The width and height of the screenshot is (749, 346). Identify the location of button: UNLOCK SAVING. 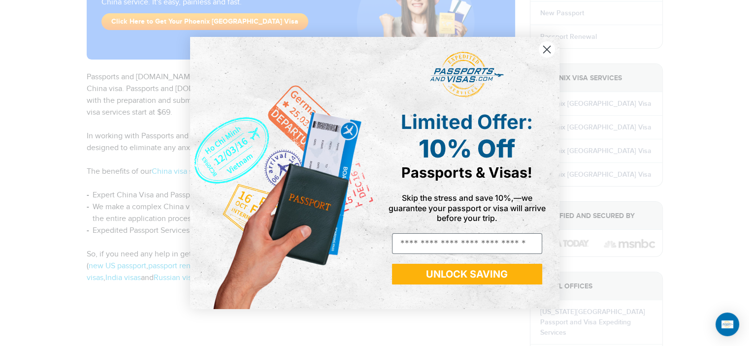
(467, 274).